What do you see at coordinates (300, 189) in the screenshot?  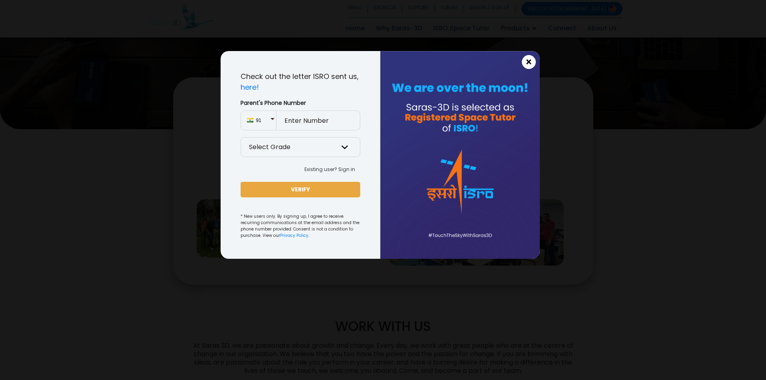 I see `button: VERIFY` at bounding box center [300, 189].